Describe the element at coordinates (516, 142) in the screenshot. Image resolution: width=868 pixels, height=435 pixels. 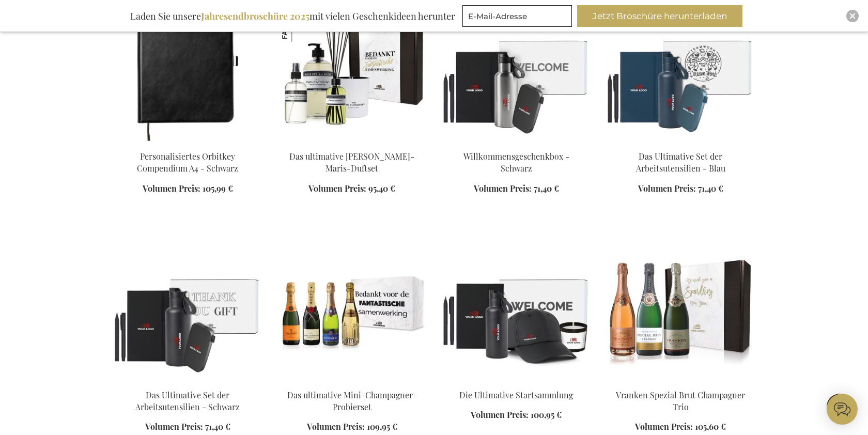
I see `a: Welcome Aboard Gift Box - Black` at that location.